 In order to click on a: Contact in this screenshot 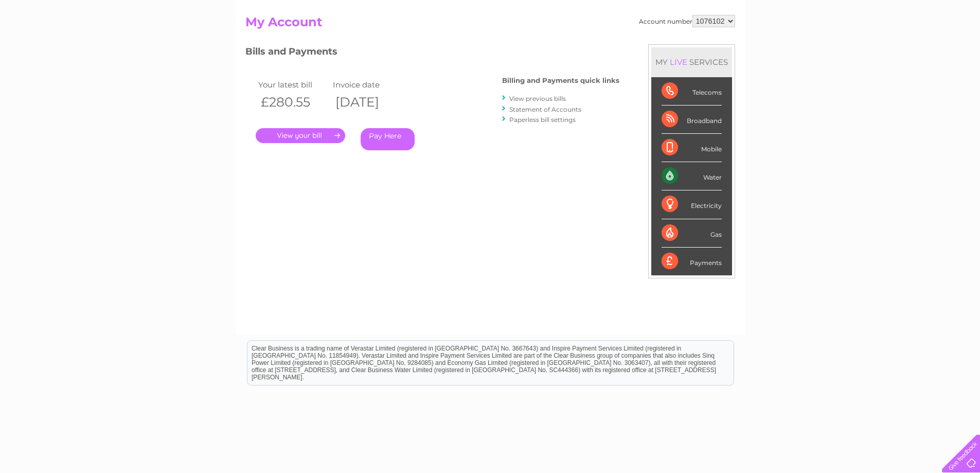, I will do `click(924, 48)`.